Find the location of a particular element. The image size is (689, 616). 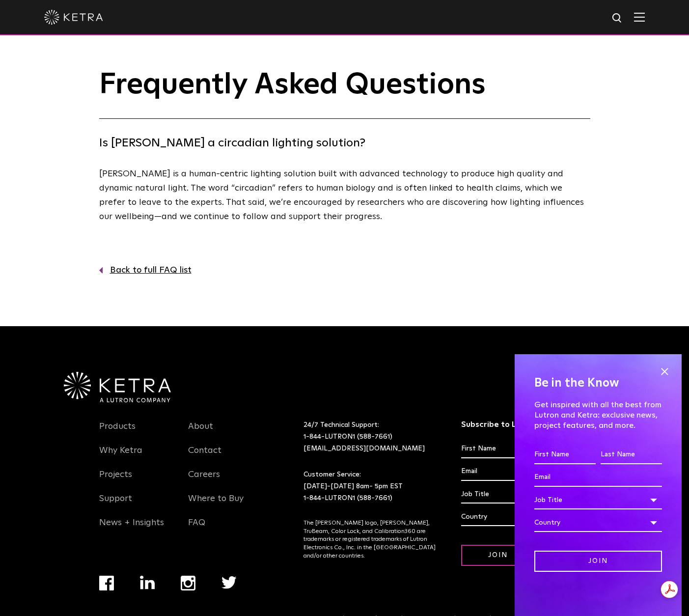

a: Back to full FAQ list is located at coordinates (345, 270).